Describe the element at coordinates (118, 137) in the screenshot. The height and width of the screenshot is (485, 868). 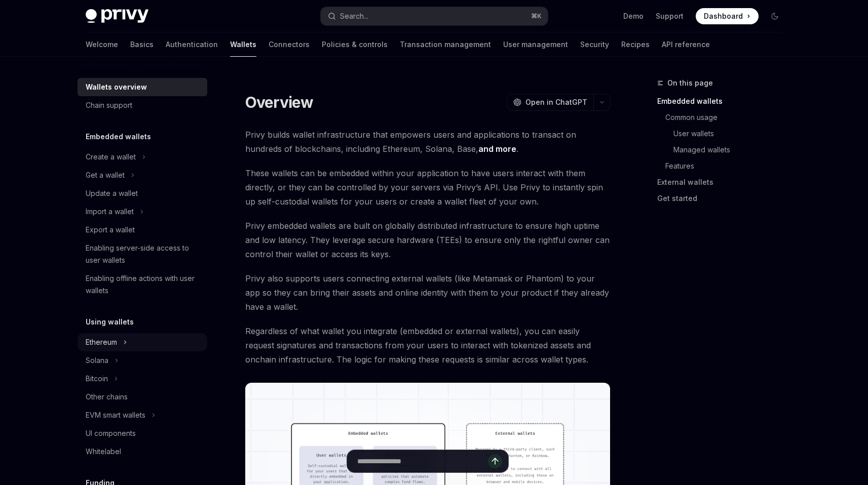
I see `h5: Embedded wallets` at that location.